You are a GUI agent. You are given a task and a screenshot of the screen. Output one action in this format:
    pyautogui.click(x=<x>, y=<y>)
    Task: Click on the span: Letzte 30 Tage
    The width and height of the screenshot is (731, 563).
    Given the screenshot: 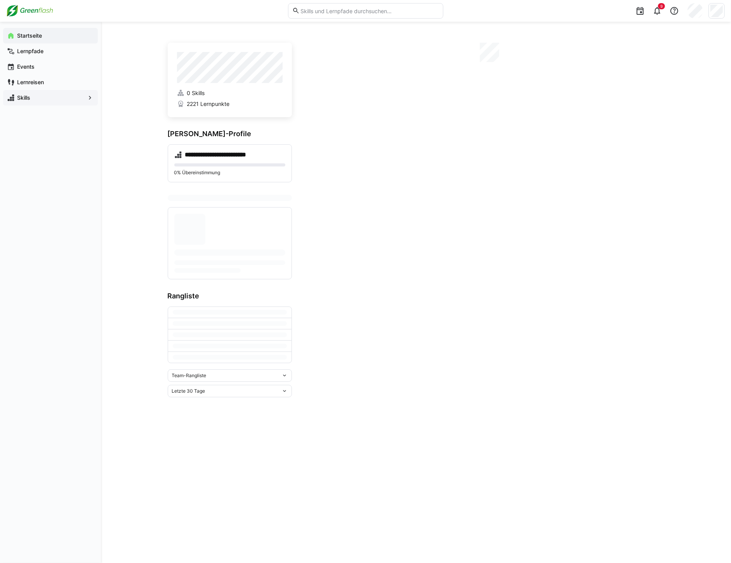 What is the action you would take?
    pyautogui.click(x=189, y=391)
    